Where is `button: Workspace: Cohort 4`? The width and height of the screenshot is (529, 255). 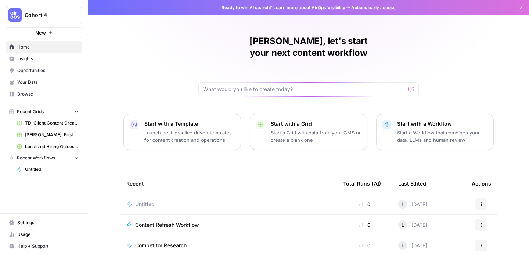
button: Workspace: Cohort 4 is located at coordinates (44, 15).